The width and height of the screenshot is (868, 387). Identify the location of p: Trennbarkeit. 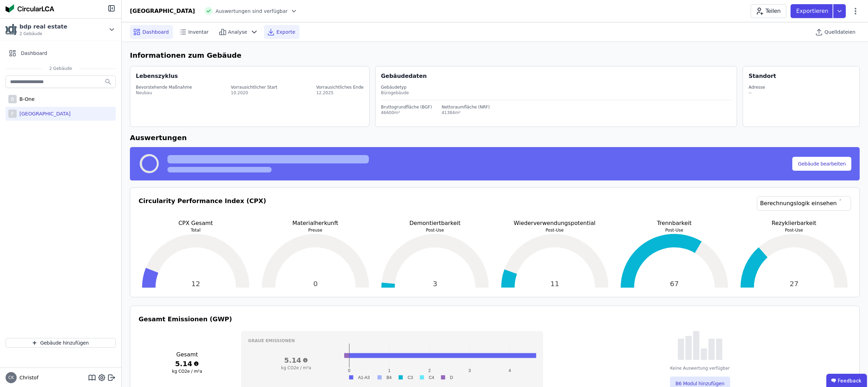
(674, 223).